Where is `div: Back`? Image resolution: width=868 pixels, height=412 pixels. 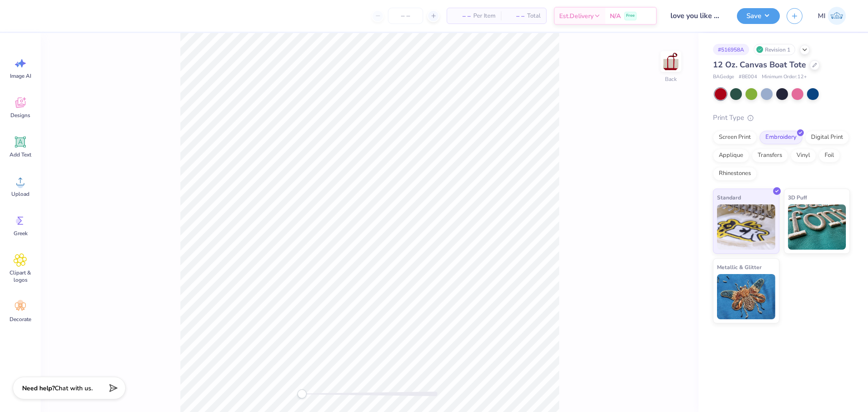 div: Back is located at coordinates (671, 80).